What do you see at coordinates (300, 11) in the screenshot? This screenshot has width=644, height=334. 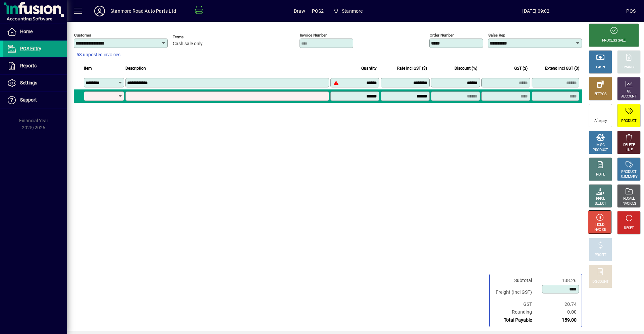 I see `span: Draw` at bounding box center [300, 11].